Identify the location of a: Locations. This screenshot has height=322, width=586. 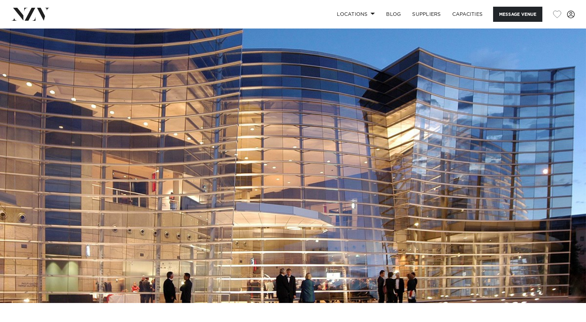
(356, 14).